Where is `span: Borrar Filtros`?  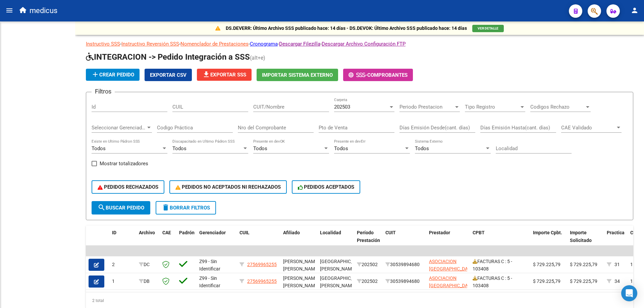
span: Borrar Filtros is located at coordinates (186, 208).